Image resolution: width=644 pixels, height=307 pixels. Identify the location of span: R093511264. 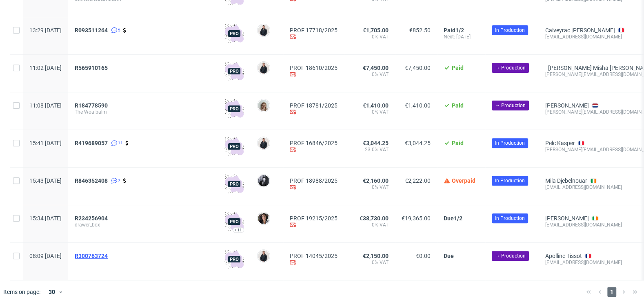
(91, 30).